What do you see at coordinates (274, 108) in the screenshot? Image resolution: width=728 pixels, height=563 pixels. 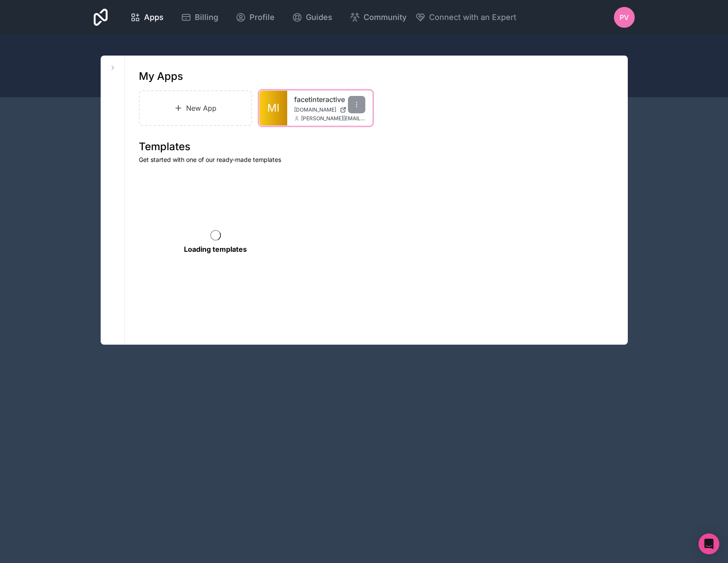 I see `span: Ml` at bounding box center [274, 108].